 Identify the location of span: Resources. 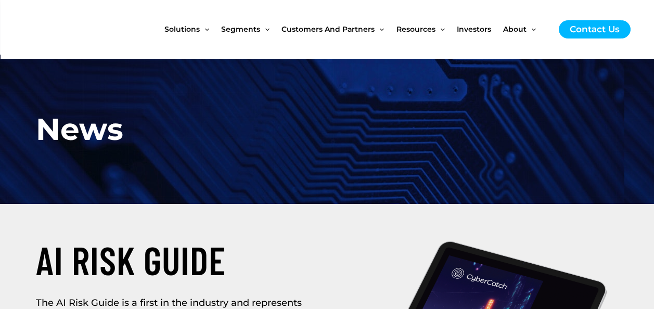
(415, 29).